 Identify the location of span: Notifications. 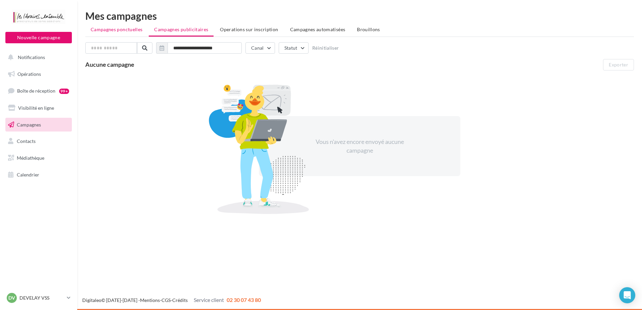
(31, 57).